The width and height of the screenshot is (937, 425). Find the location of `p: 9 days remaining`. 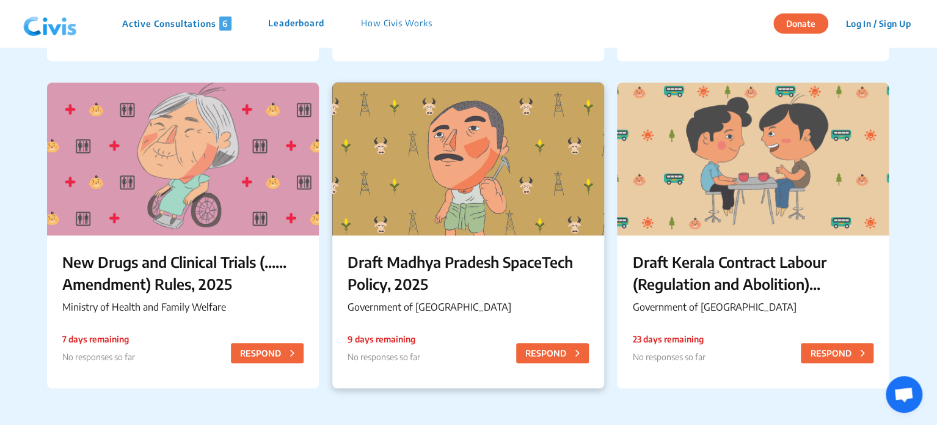

p: 9 days remaining is located at coordinates (384, 338).